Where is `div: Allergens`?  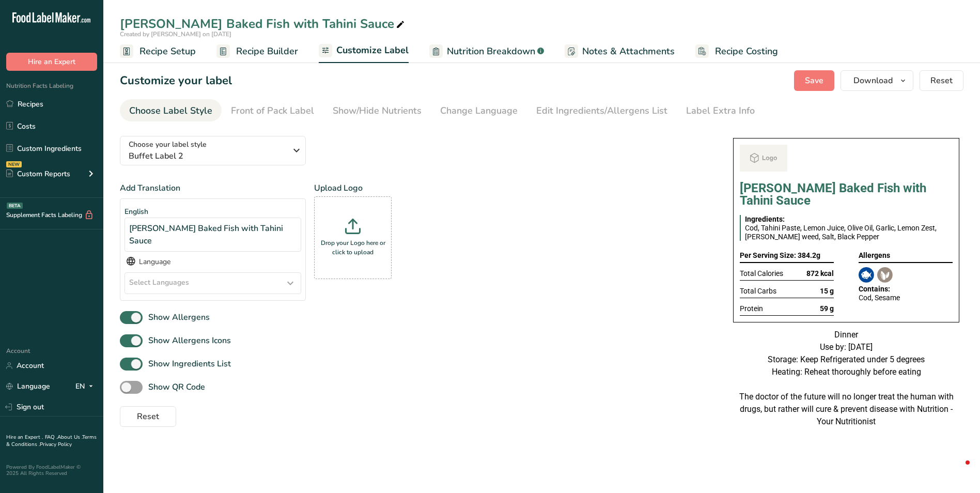 div: Allergens is located at coordinates (906, 256).